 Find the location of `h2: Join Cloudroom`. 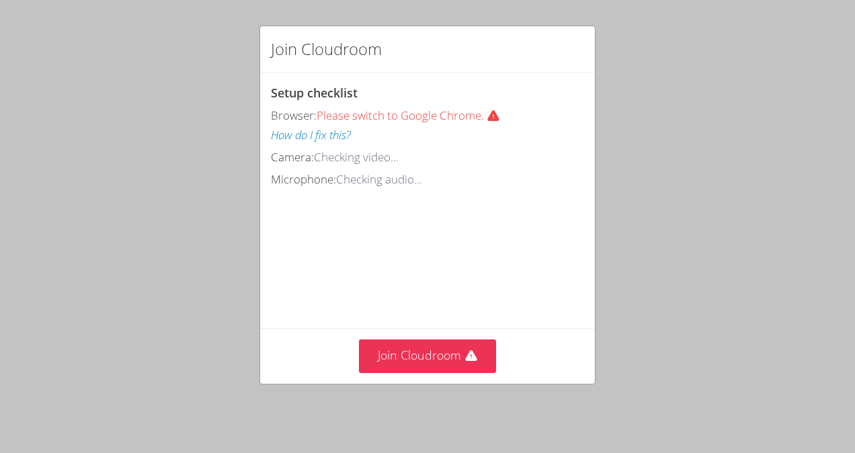

h2: Join Cloudroom is located at coordinates (326, 49).